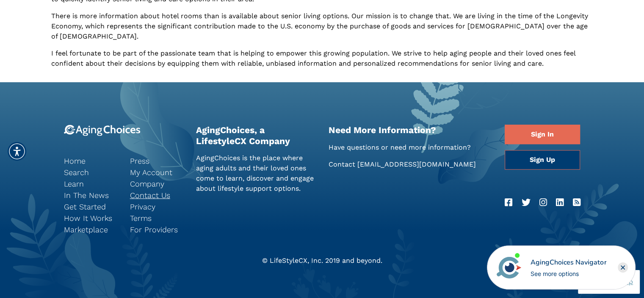 This screenshot has width=644, height=298. I want to click on img: avatar, so click(509, 267).